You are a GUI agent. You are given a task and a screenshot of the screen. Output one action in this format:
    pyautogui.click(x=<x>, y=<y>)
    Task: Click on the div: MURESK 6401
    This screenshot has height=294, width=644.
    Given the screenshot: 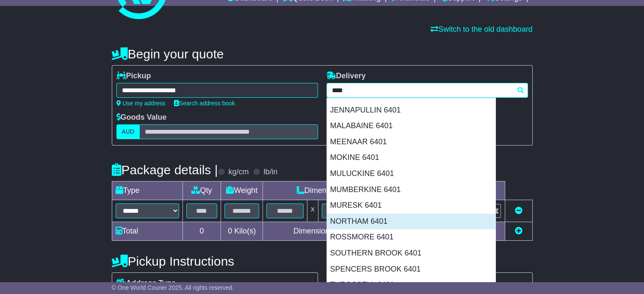 What is the action you would take?
    pyautogui.click(x=411, y=206)
    